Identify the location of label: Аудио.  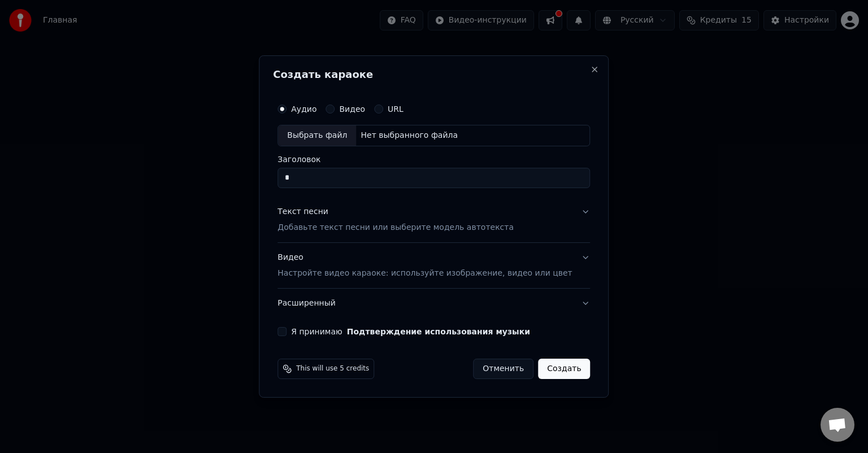
(304, 109).